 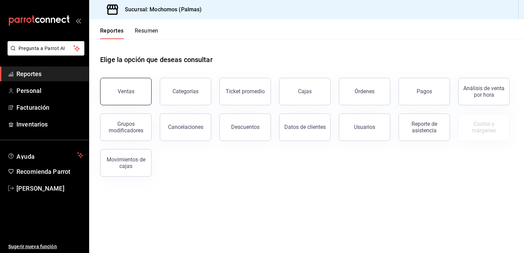 What do you see at coordinates (484, 92) in the screenshot?
I see `button: Análisis de venta por hora` at bounding box center [484, 92].